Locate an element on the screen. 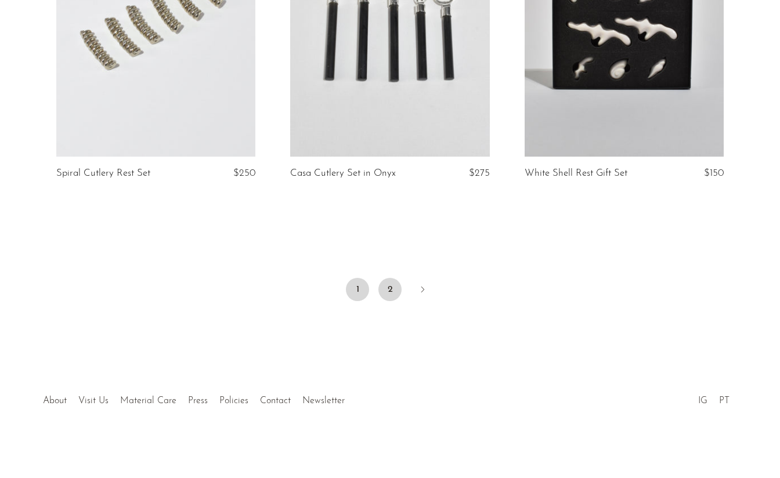 The height and width of the screenshot is (478, 780). span: $250 is located at coordinates (244, 173).